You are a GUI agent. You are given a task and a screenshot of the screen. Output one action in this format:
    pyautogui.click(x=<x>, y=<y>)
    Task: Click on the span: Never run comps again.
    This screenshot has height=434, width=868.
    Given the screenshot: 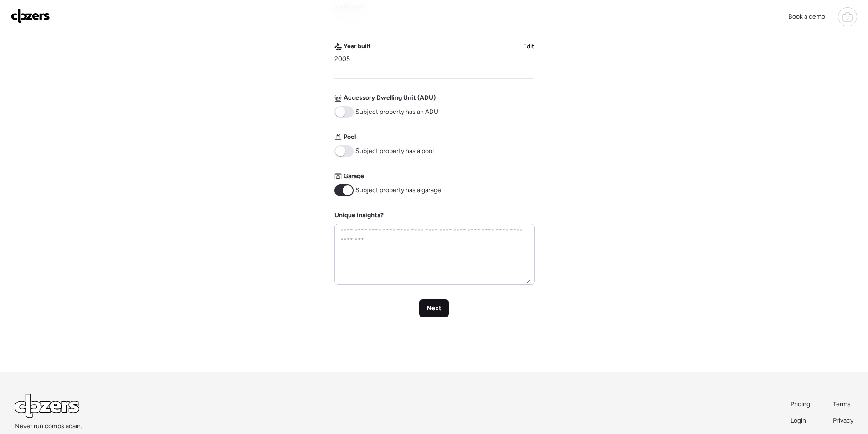 What is the action you would take?
    pyautogui.click(x=48, y=426)
    